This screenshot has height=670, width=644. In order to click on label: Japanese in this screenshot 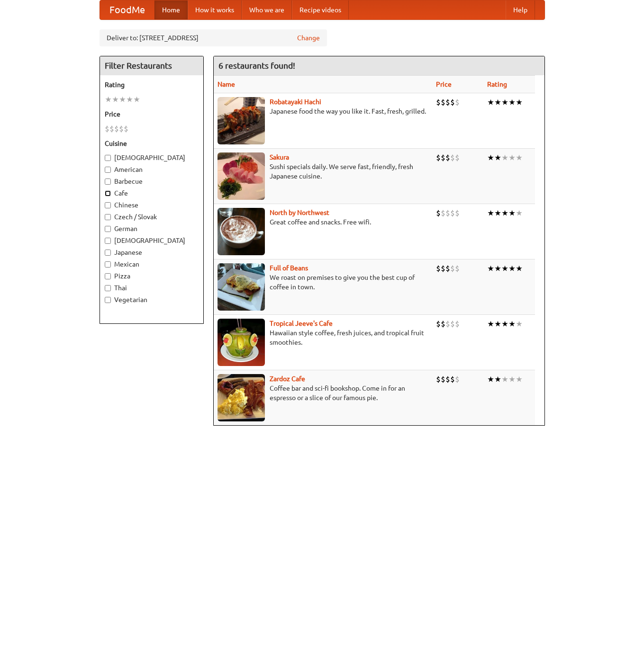, I will do `click(152, 252)`.